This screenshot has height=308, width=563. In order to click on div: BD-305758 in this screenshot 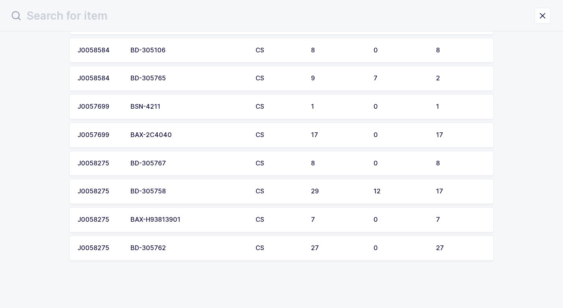, I will do `click(188, 191)`.